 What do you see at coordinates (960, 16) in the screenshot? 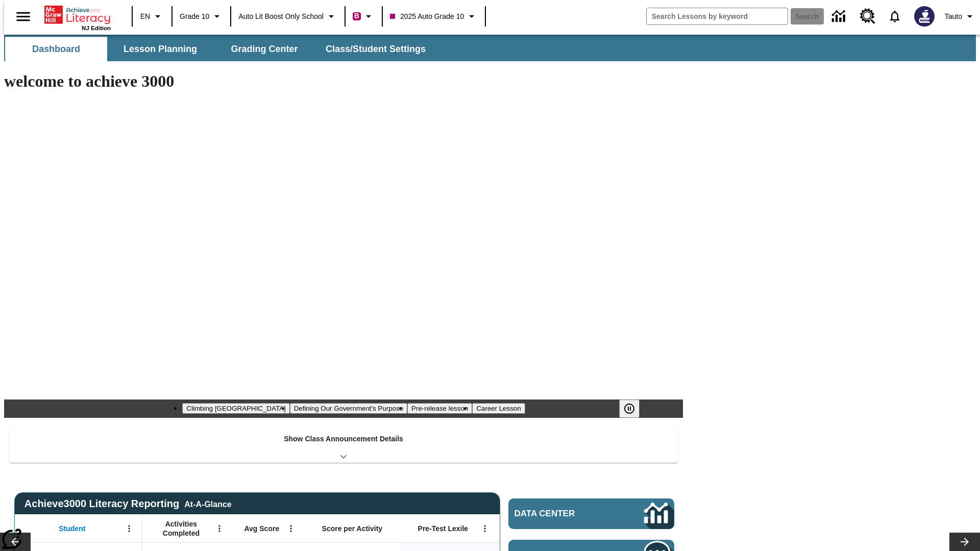
I see `button: Profile/Settings` at bounding box center [960, 16].